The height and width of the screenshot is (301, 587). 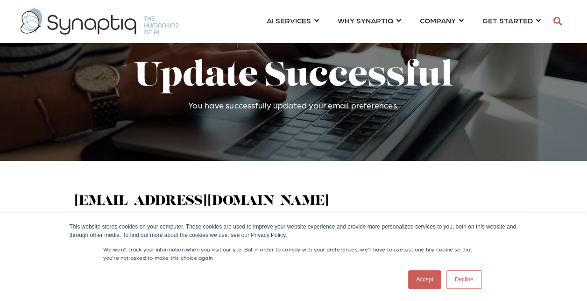 I want to click on img: synaptiq logo-1, so click(x=100, y=21).